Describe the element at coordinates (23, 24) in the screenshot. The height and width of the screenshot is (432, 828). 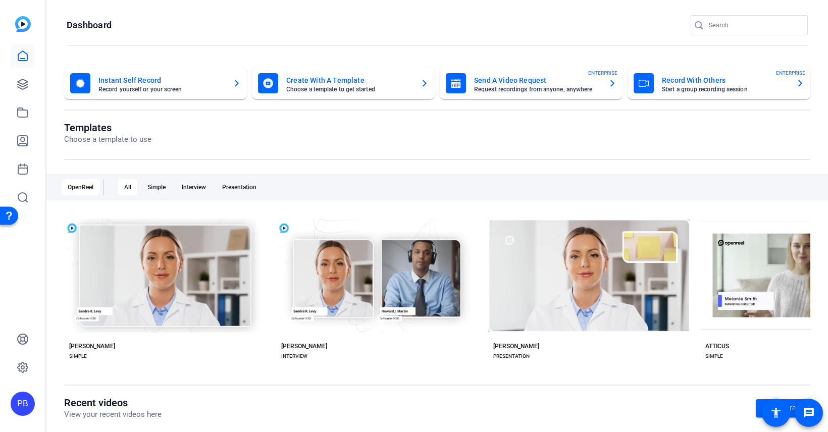
I see `img: blue-gradient.svg` at that location.